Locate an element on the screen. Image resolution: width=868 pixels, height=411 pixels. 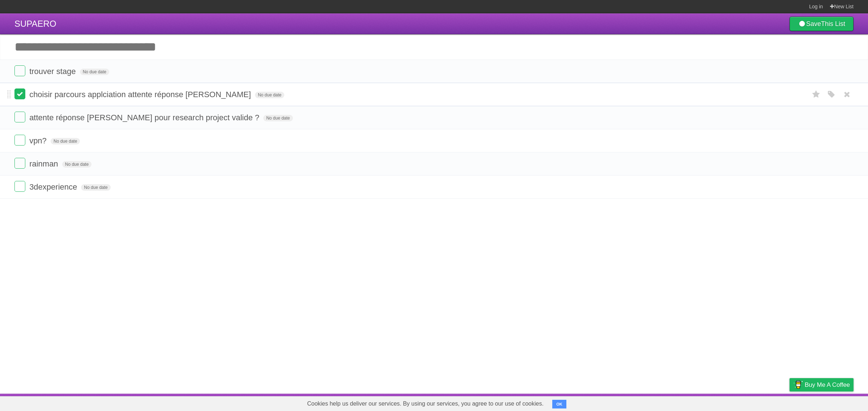
span: SUPAERO is located at coordinates (36, 23).